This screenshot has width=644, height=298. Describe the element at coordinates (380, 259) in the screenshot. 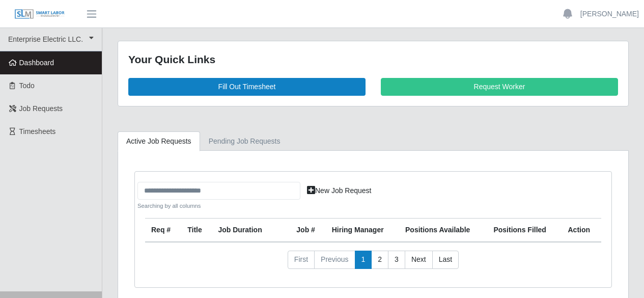

I see `a: 2` at that location.